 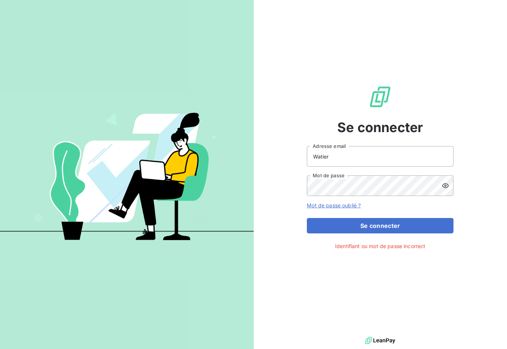 I want to click on input: placeholder, so click(x=380, y=156).